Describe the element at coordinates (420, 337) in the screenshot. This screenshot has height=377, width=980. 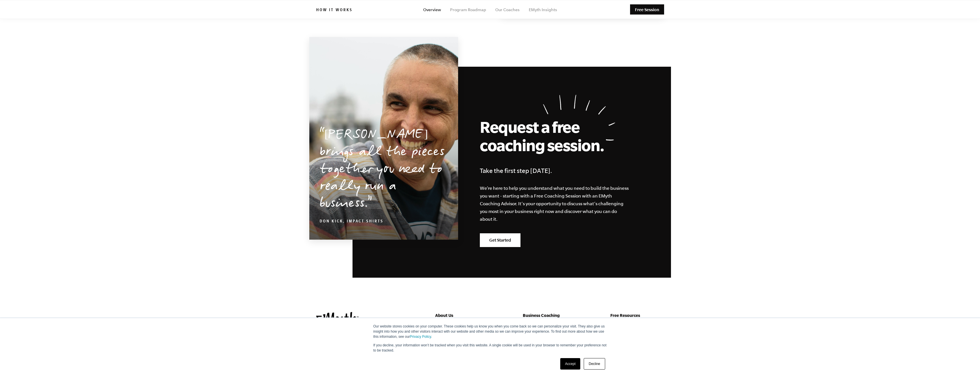
I see `a: Privacy Policy` at that location.